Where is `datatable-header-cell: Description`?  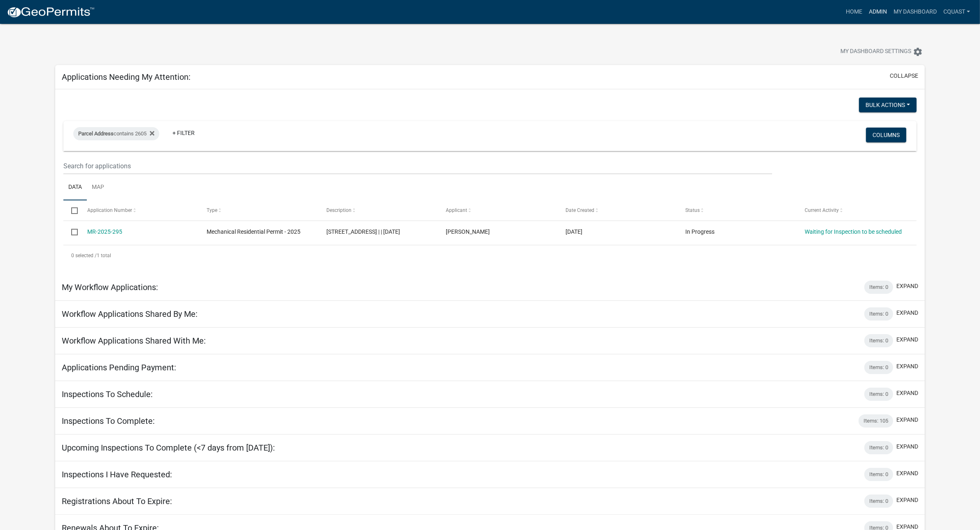 datatable-header-cell: Description is located at coordinates (378, 211).